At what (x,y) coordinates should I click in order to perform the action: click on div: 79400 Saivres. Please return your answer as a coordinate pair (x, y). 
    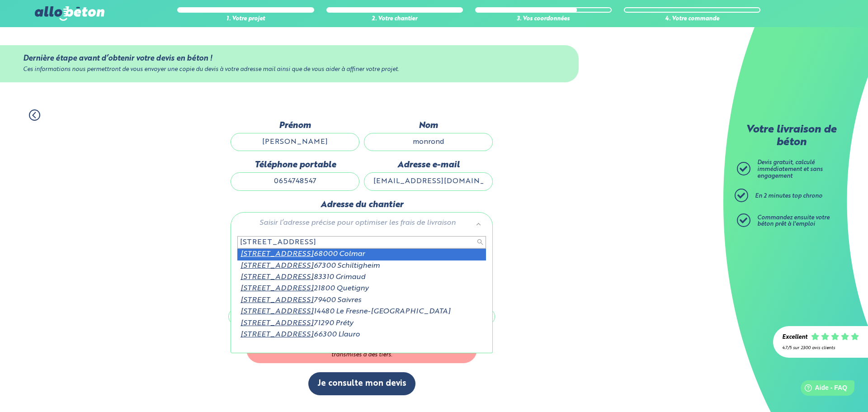
    Looking at the image, I should click on (362, 301).